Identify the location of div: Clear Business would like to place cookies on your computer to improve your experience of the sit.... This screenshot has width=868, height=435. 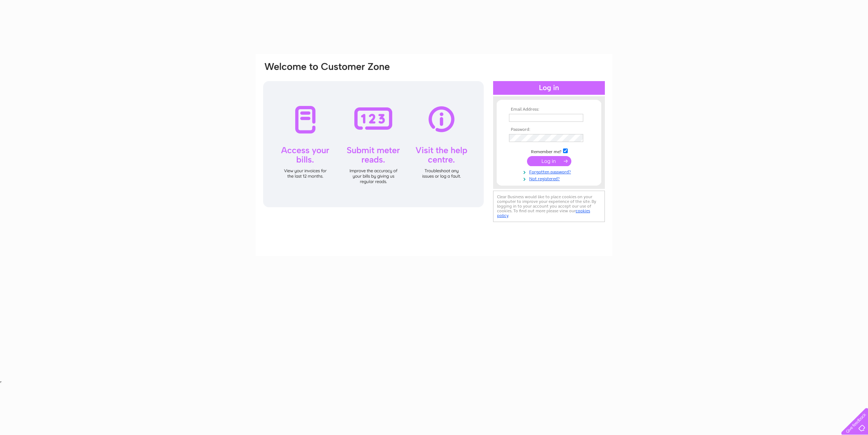
(549, 207).